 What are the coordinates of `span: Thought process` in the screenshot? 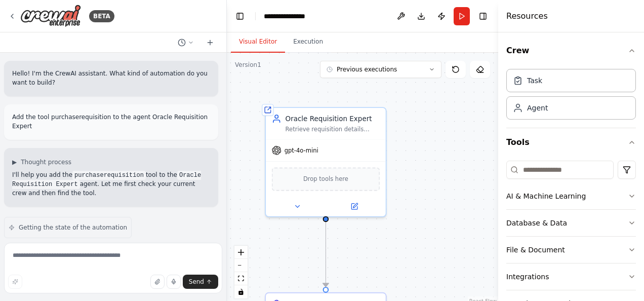 It's located at (46, 162).